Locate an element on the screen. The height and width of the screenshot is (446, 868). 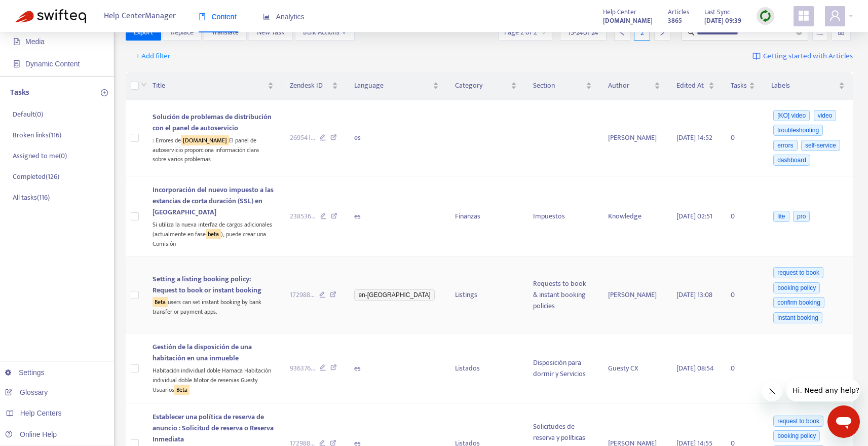
span: Content is located at coordinates (218, 16).